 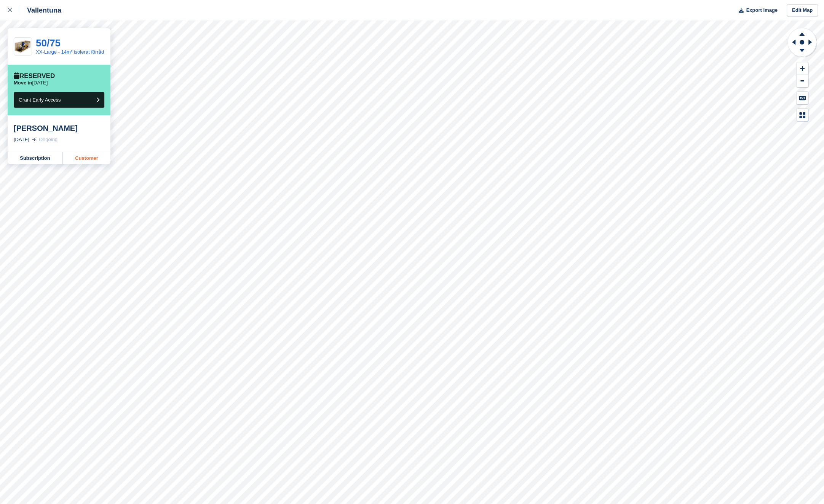 I want to click on a: 50/75, so click(x=48, y=43).